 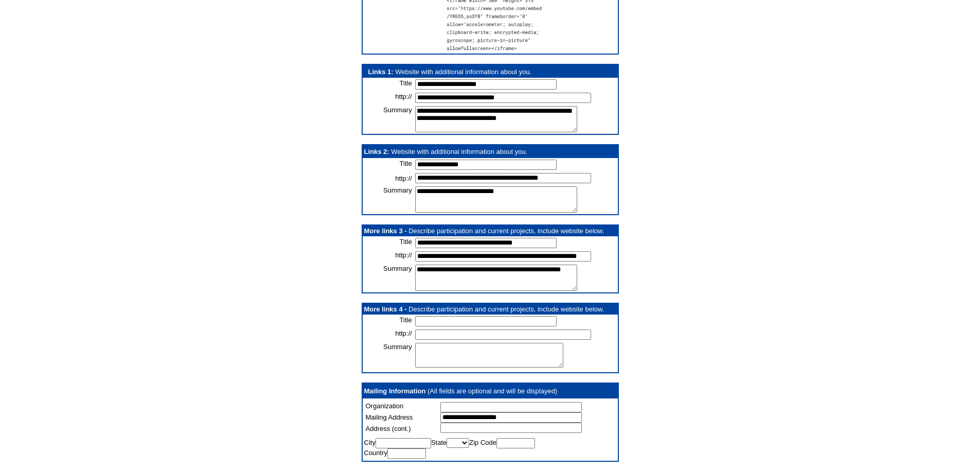 I want to click on font: City State Zip Code Country, so click(x=450, y=447).